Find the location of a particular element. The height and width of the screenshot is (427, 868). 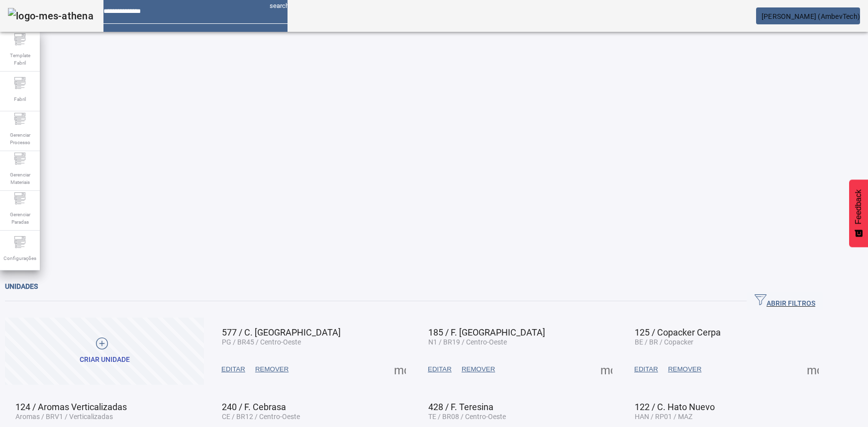

button: Feedback - Mostrar pesquisa is located at coordinates (859, 214).